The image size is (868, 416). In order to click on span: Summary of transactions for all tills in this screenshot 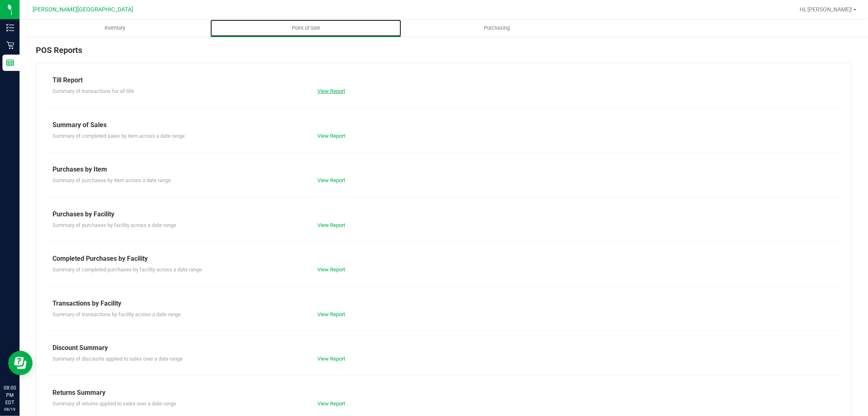, I will do `click(94, 91)`.